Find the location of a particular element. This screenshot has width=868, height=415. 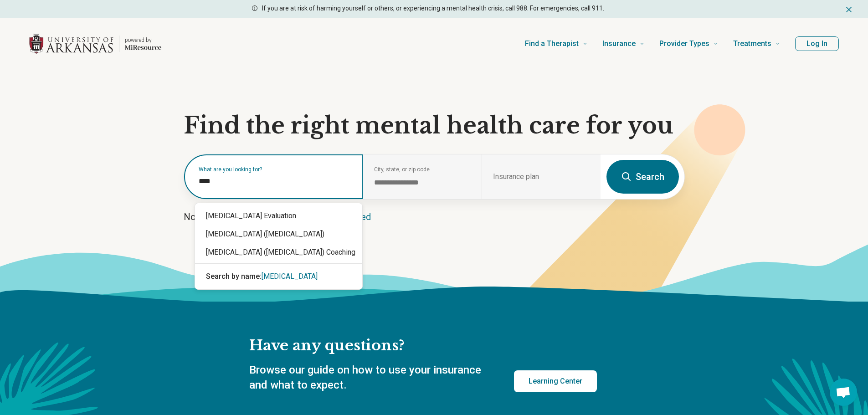

p: Browse our guide on how to use your insurance and what to expect. is located at coordinates (370, 378).